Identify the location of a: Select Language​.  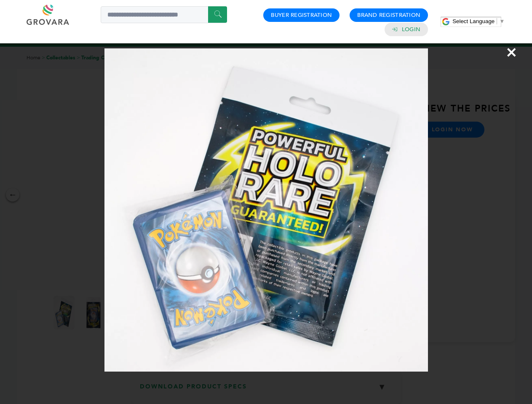
(478, 21).